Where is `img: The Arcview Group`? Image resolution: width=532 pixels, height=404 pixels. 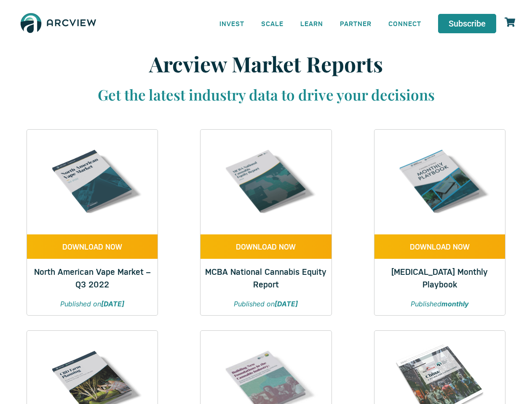
img: The Arcview Group is located at coordinates (58, 23).